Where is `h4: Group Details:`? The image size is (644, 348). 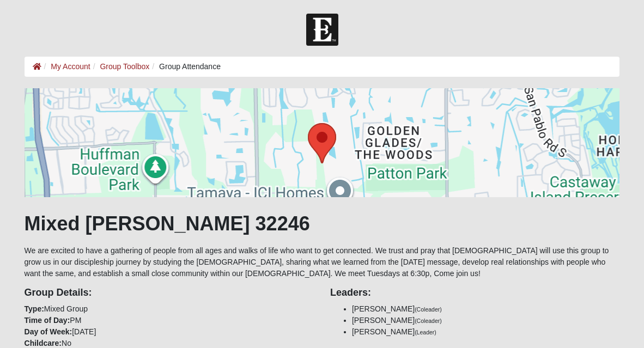
h4: Group Details: is located at coordinates (169, 293).